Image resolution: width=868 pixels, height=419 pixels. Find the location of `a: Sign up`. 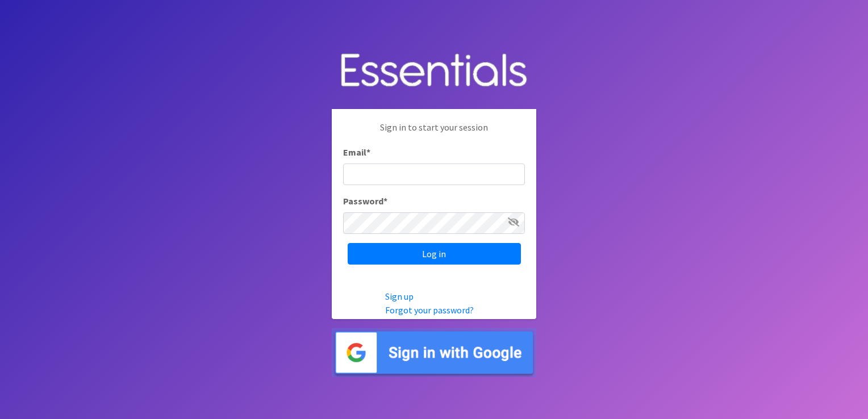

a: Sign up is located at coordinates (400, 296).